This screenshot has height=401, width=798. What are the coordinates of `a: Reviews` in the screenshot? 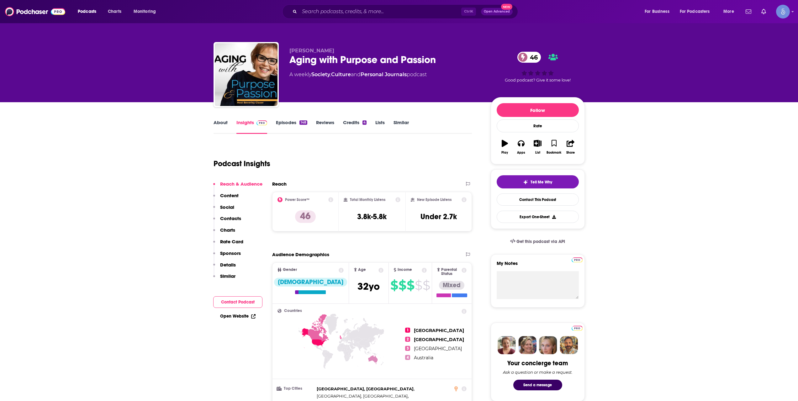 It's located at (325, 127).